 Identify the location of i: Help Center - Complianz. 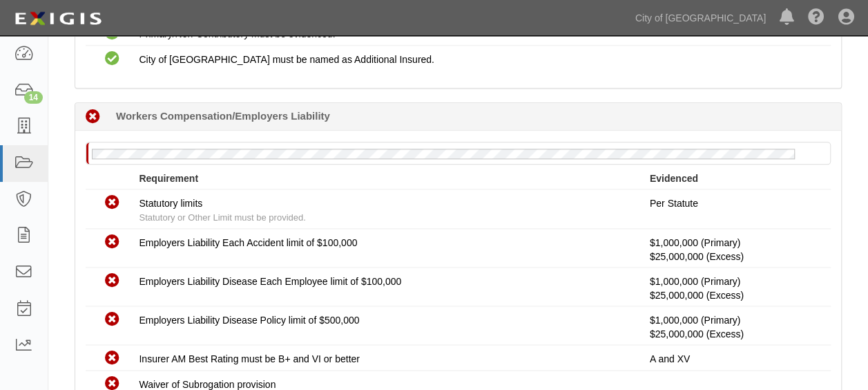
(817, 18).